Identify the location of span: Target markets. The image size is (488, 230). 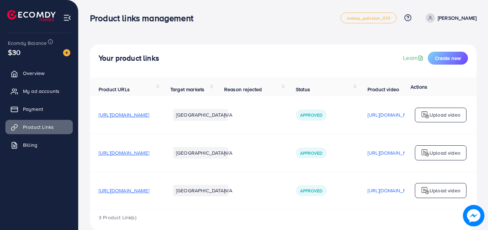
(187, 89).